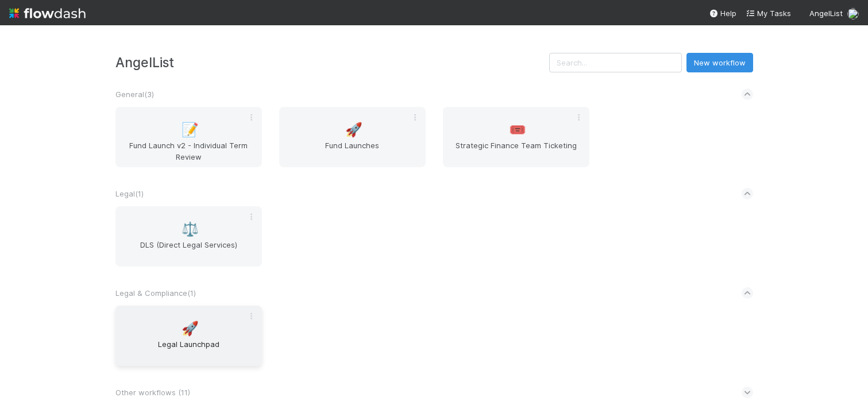 This screenshot has width=868, height=401. Describe the element at coordinates (47, 13) in the screenshot. I see `img: logo-inverted-e16ddd16eac7371096b0.svg` at that location.